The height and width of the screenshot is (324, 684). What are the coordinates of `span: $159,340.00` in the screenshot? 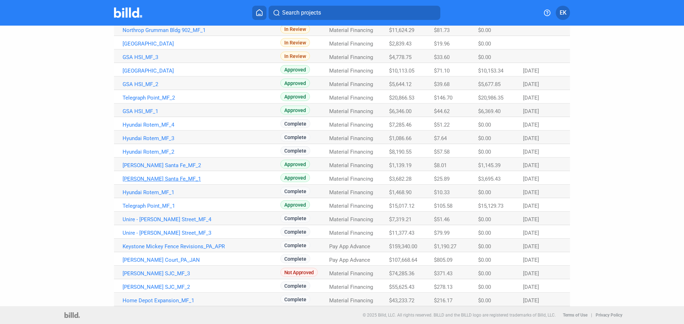 It's located at (403, 247).